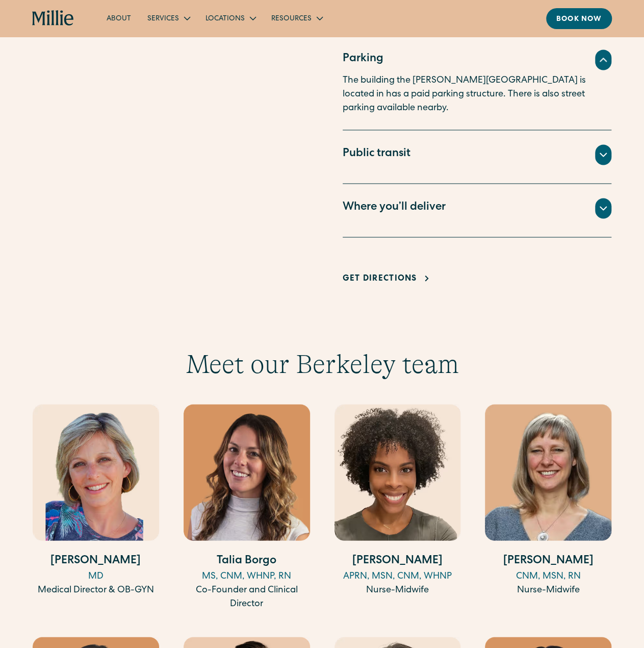 Image resolution: width=644 pixels, height=648 pixels. I want to click on div: Parking, so click(363, 59).